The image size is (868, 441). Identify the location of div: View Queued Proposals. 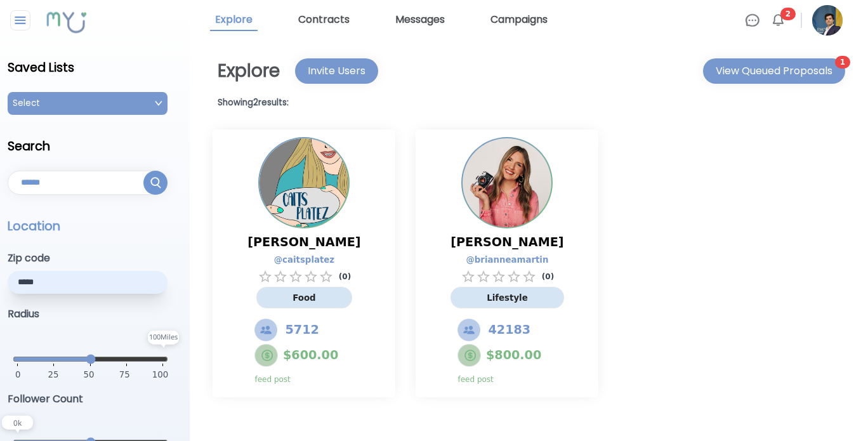
(774, 71).